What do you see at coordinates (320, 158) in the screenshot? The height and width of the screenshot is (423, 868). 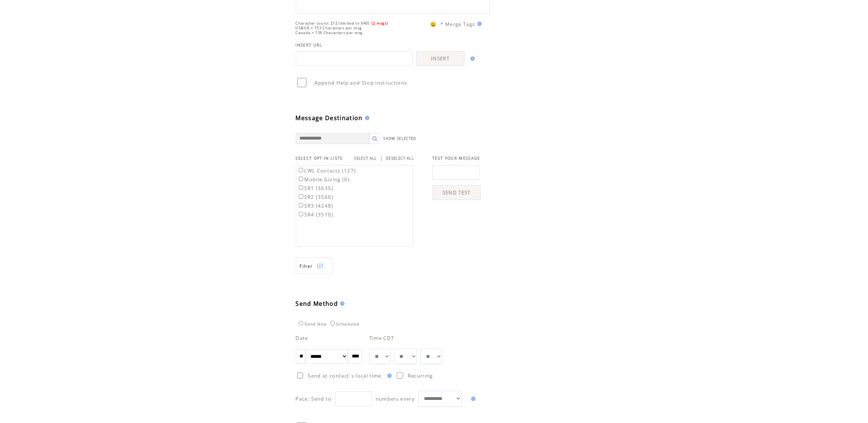 I see `span: SELECT OPT-IN LISTS` at bounding box center [320, 158].